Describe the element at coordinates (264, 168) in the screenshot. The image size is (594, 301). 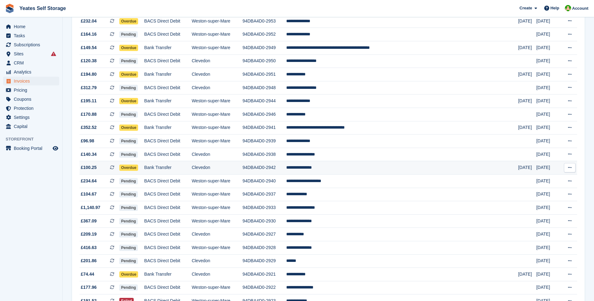
I see `td: 94DBA4D0-2942` at that location.